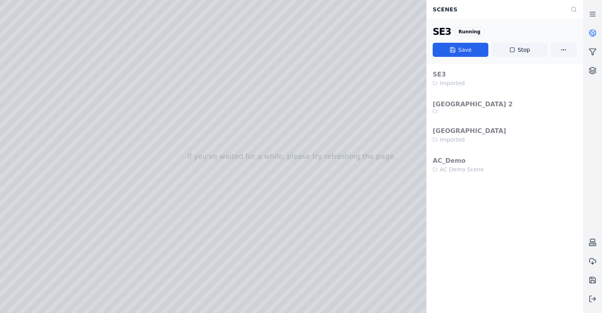 This screenshot has width=602, height=313. What do you see at coordinates (442, 32) in the screenshot?
I see `div: SE3` at bounding box center [442, 32].